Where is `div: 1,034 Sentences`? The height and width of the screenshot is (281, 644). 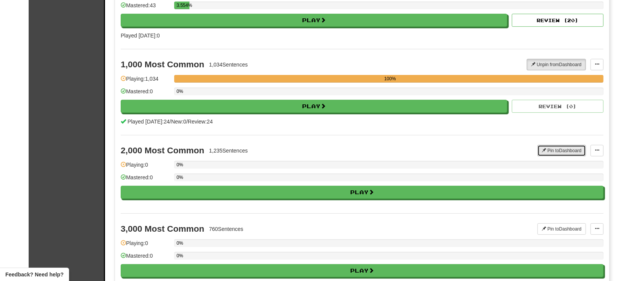
div: 1,034 Sentences is located at coordinates (228, 65).